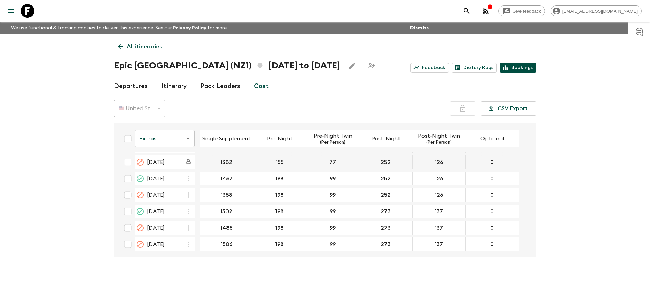 The width and height of the screenshot is (650, 283). I want to click on div: 26 Sep 2025; Pre-Night, so click(280, 162).